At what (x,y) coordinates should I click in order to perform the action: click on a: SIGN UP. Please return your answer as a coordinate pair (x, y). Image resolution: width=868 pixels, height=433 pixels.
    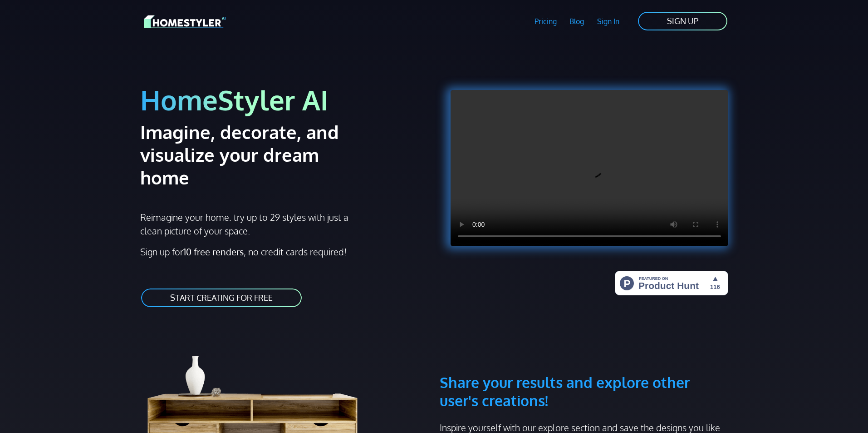
    Looking at the image, I should click on (682, 21).